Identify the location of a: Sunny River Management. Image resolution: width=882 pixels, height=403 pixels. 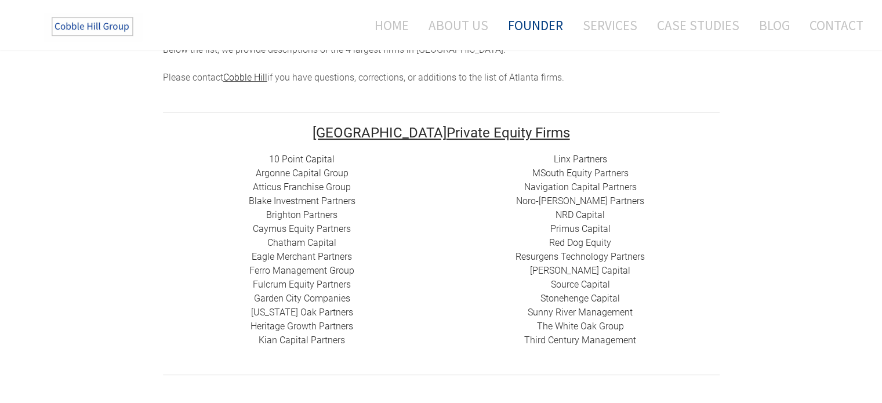
(580, 312).